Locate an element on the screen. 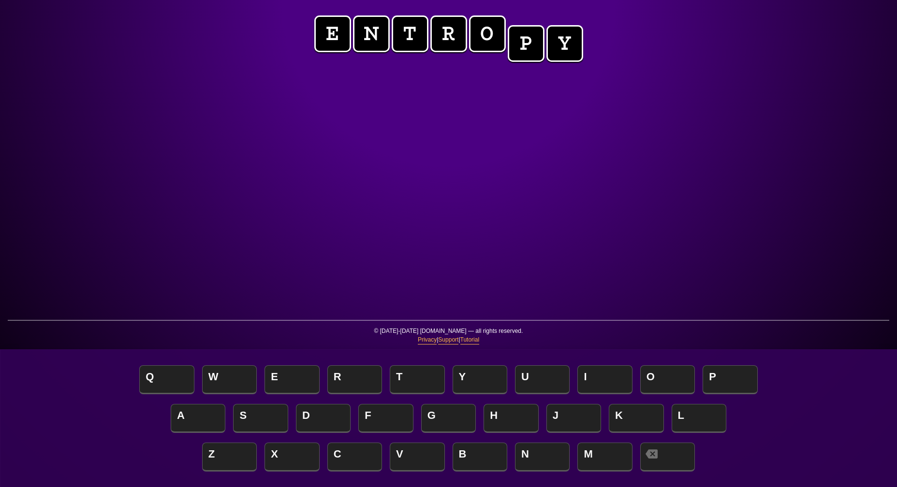  span: o is located at coordinates (487, 34).